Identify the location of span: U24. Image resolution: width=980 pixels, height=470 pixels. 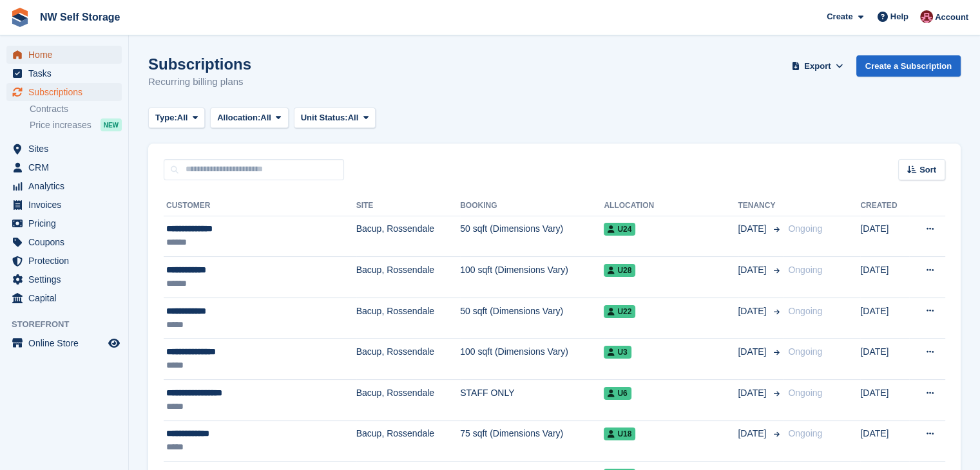
(619, 229).